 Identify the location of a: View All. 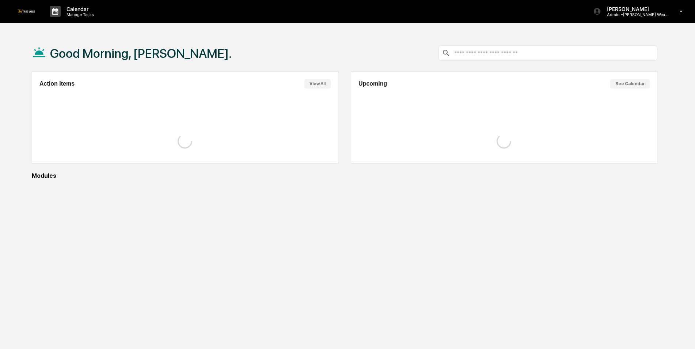
(317, 84).